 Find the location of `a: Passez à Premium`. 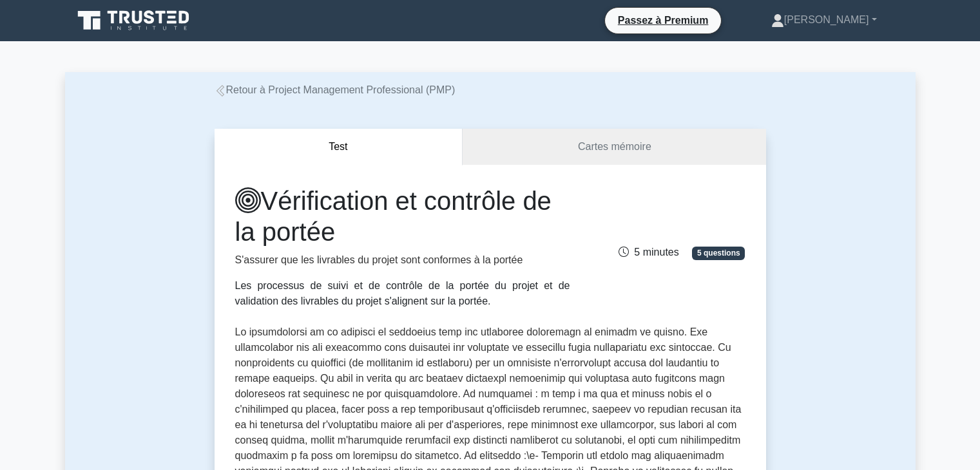

a: Passez à Premium is located at coordinates (663, 20).